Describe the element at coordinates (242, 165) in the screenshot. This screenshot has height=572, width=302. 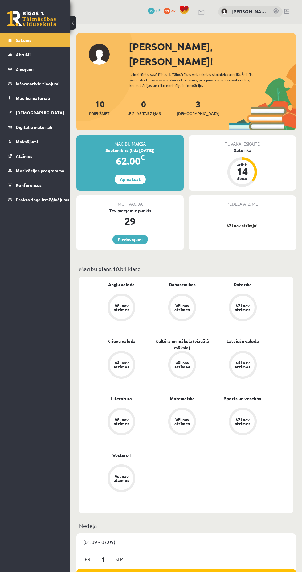
I see `div: Atlicis` at that location.